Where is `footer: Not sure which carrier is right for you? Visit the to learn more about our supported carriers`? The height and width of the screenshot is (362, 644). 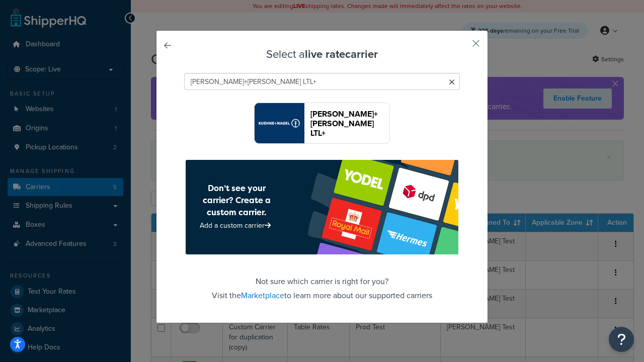 footer: Not sure which carrier is right for you? Visit the to learn more about our supported carriers is located at coordinates (322, 232).